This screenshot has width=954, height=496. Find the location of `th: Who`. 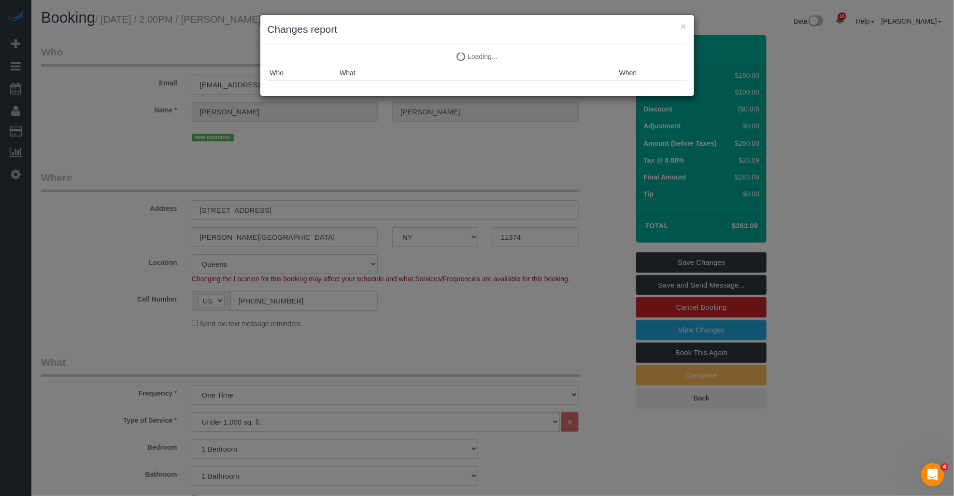

th: Who is located at coordinates (302, 73).